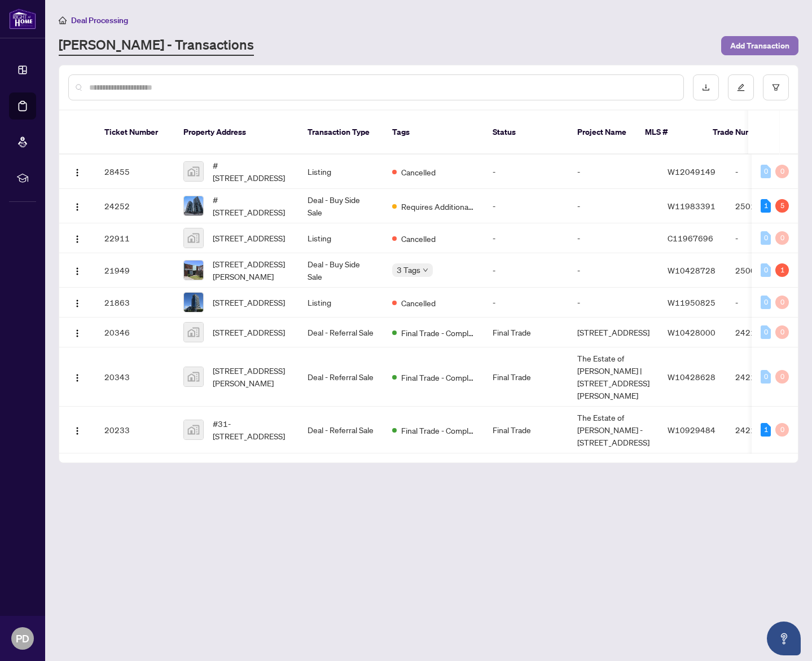 The height and width of the screenshot is (661, 812). What do you see at coordinates (741, 88) in the screenshot?
I see `button: edit` at bounding box center [741, 88].